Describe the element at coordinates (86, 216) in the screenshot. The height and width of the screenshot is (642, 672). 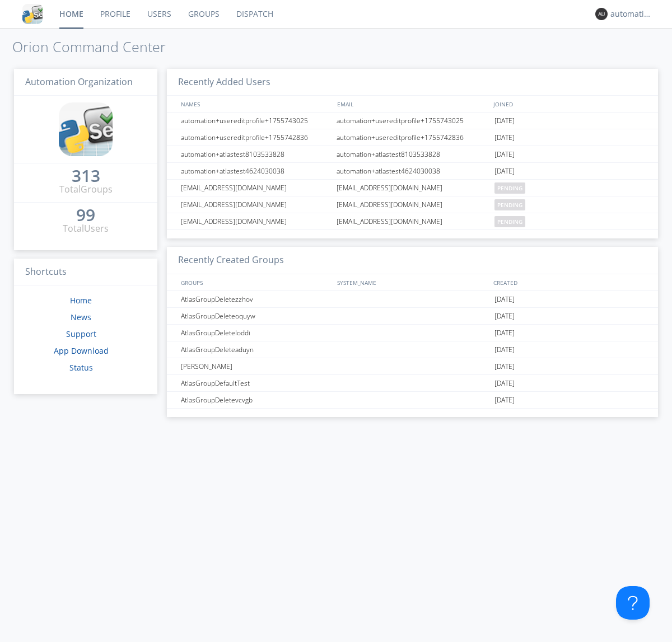
I see `a: 99` at that location.